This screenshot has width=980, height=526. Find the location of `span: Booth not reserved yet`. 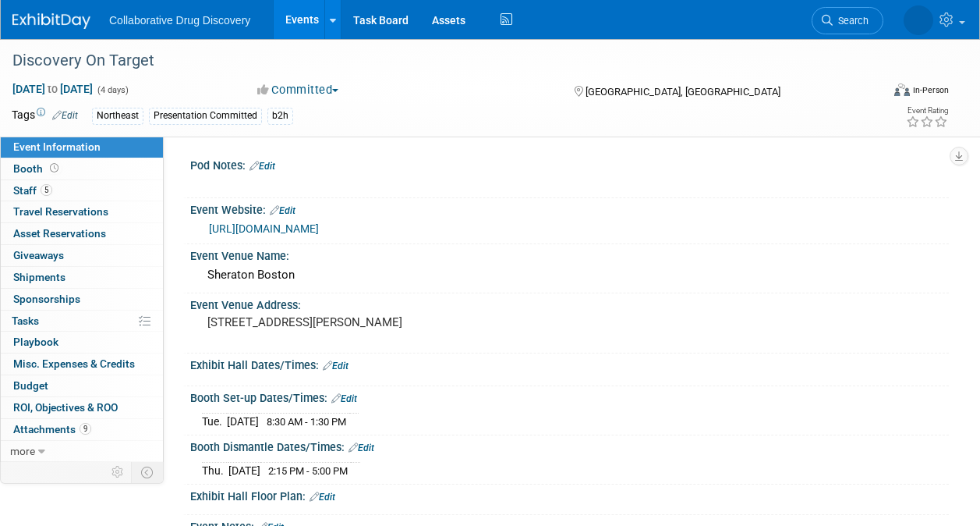

span: Booth not reserved yet is located at coordinates (54, 168).